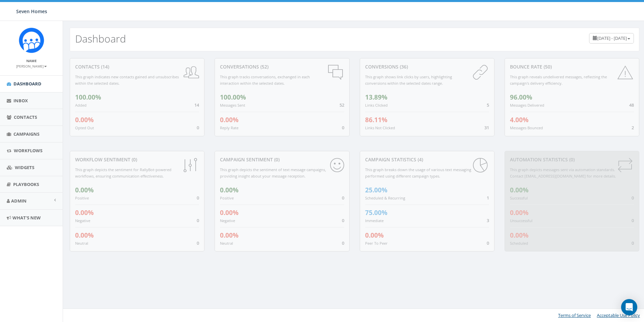 The width and height of the screenshot is (644, 322). Describe the element at coordinates (101, 38) in the screenshot. I see `h2: Dashboard` at that location.